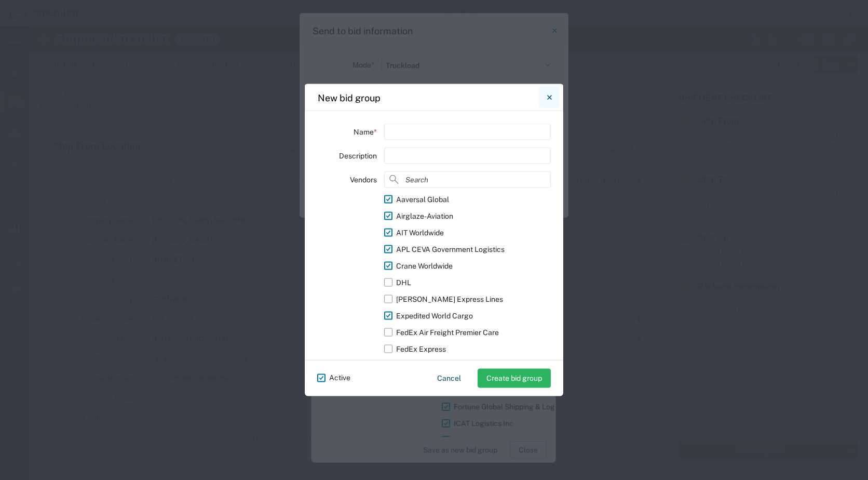 The width and height of the screenshot is (868, 480). What do you see at coordinates (334, 377) in the screenshot?
I see `label: Active` at bounding box center [334, 377].